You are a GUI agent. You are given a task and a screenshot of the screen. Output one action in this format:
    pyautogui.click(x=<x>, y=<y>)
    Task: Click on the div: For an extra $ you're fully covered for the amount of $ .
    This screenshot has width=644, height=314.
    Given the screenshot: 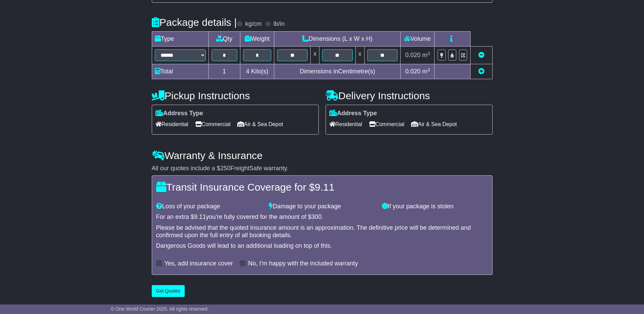 What is the action you would take?
    pyautogui.click(x=322, y=217)
    